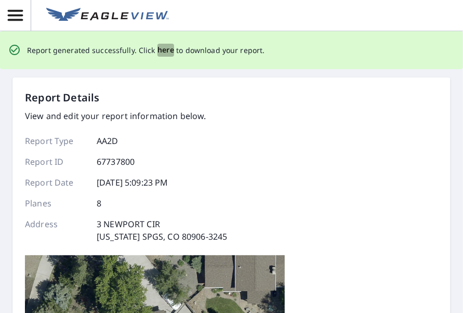  I want to click on p: Planes, so click(56, 203).